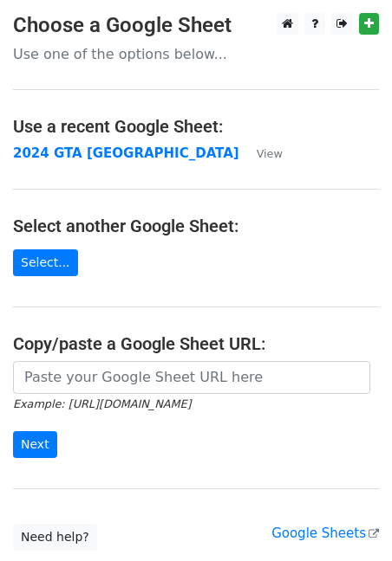 The image size is (392, 561). I want to click on input: Next, so click(35, 444).